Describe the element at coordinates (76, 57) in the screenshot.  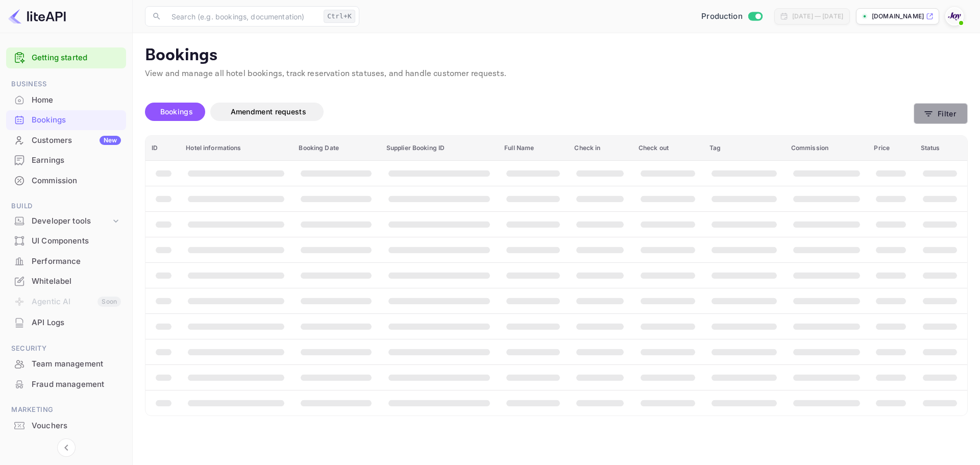
I see `a: Getting started` at that location.